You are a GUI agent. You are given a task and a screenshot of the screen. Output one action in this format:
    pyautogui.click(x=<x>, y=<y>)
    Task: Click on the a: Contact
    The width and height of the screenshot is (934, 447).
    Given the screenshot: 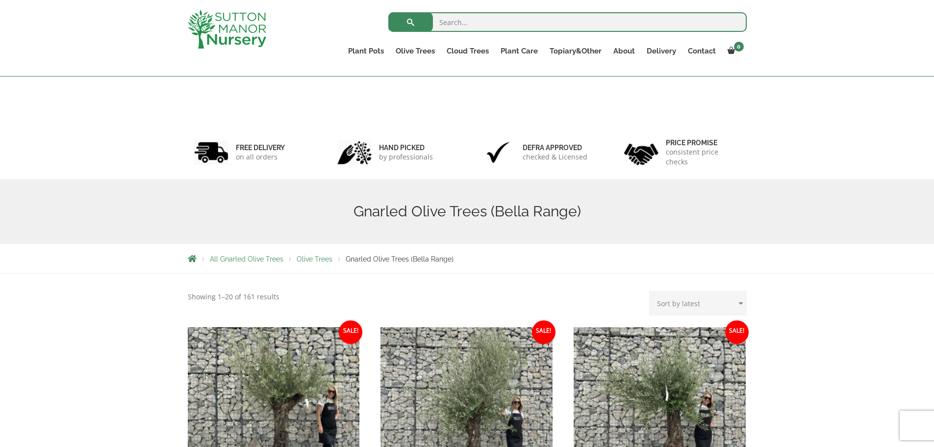 What is the action you would take?
    pyautogui.click(x=701, y=51)
    